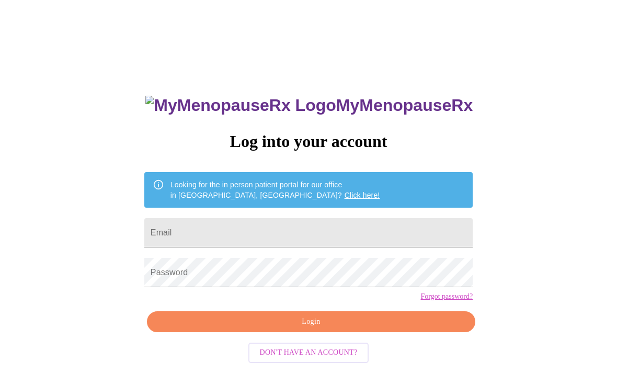 This screenshot has height=373, width=617. What do you see at coordinates (240, 105) in the screenshot?
I see `img: MyMenopauseRx Logo` at bounding box center [240, 105].